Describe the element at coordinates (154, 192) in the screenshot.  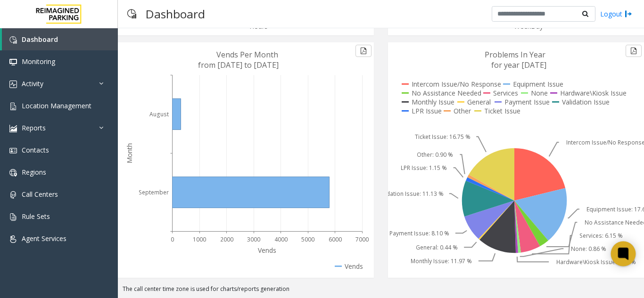
I see `text: September` at that location.